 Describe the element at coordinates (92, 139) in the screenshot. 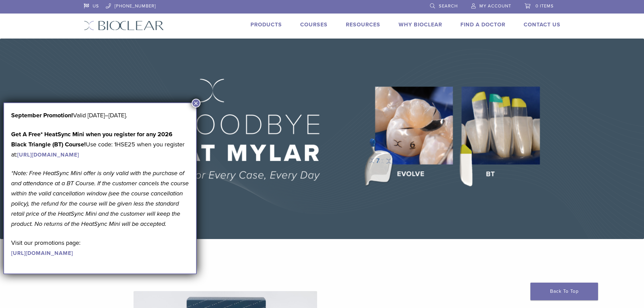

I see `strong: Get A Free* HeatSync Mini when you register for any 2026 Black Triangle (BT) Course!` at that location.